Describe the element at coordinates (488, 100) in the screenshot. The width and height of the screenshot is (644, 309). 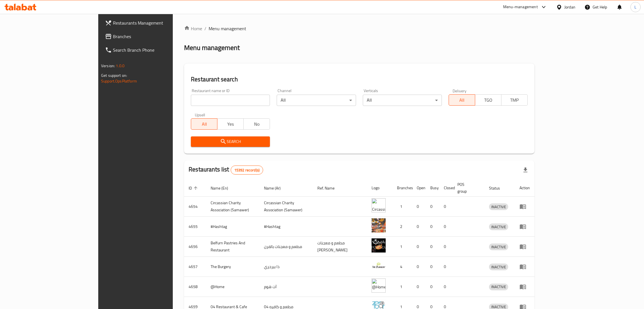
I see `span: TGO` at that location.